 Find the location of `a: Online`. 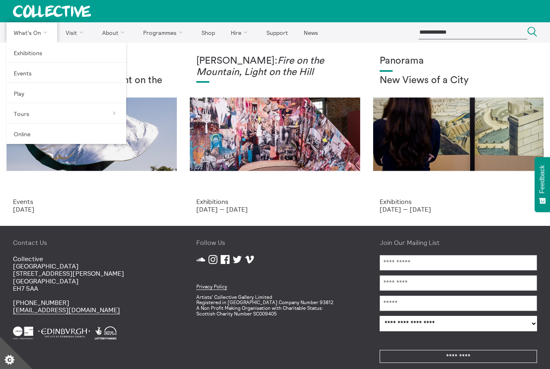

a: Online is located at coordinates (66, 134).